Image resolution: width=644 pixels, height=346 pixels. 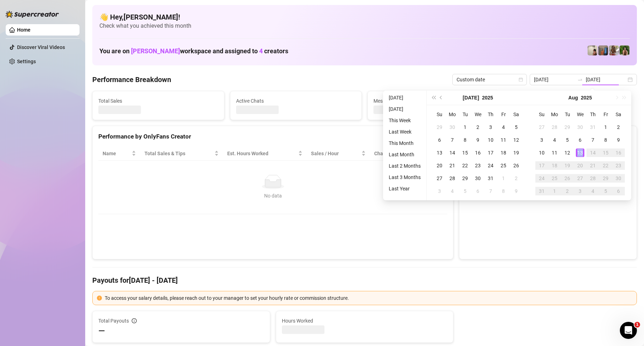 I want to click on span: exclamation-circle, so click(x=99, y=298).